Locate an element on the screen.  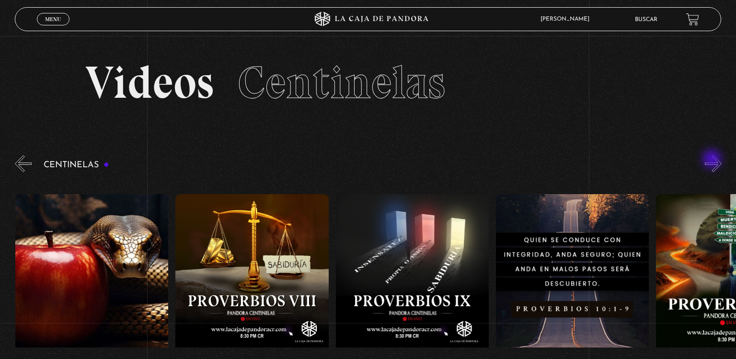
span: Centinelas is located at coordinates (341, 82).